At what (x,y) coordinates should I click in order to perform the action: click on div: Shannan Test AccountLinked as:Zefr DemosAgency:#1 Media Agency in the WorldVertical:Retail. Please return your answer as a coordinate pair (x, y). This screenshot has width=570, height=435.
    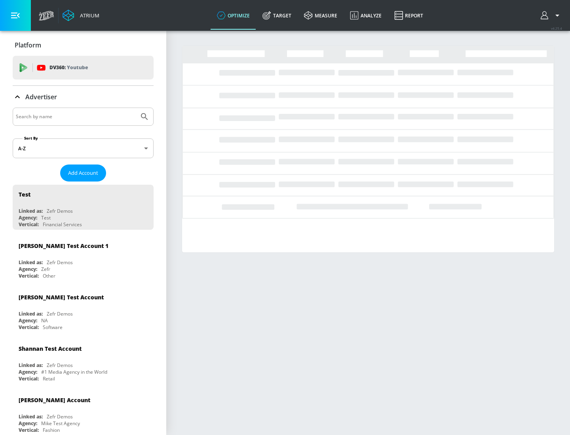
    Looking at the image, I should click on (83, 362).